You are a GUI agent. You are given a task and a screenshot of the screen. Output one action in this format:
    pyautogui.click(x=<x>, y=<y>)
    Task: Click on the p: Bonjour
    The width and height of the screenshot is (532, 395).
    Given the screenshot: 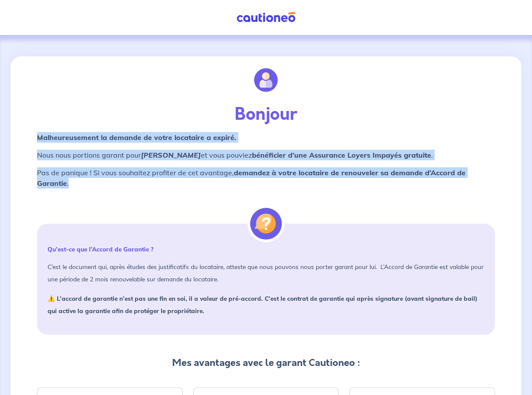 What is the action you would take?
    pyautogui.click(x=266, y=114)
    